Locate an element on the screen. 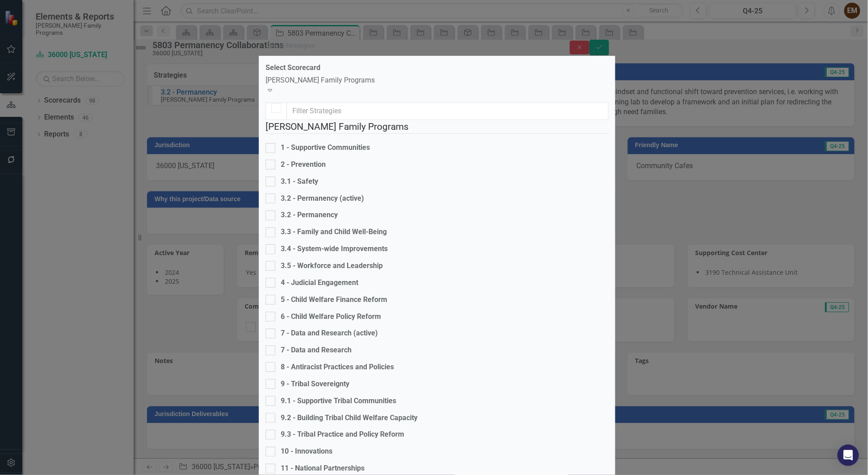 The width and height of the screenshot is (868, 475). div: 8 - Antiracist Practices and Policies is located at coordinates (337, 367).